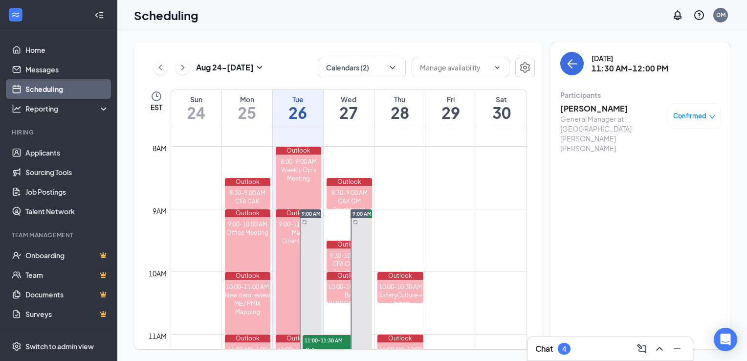 The width and height of the screenshot is (747, 361). What do you see at coordinates (349, 268) in the screenshot?
I see `div: CFA CLE GM Touchpoint` at bounding box center [349, 268].